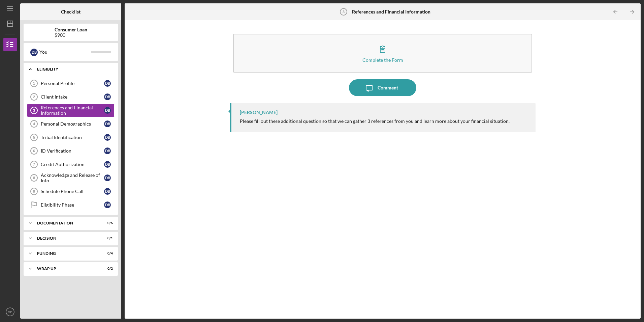 This screenshot has width=644, height=322. Describe the element at coordinates (73, 69) in the screenshot. I see `div: Eligiblity` at that location.